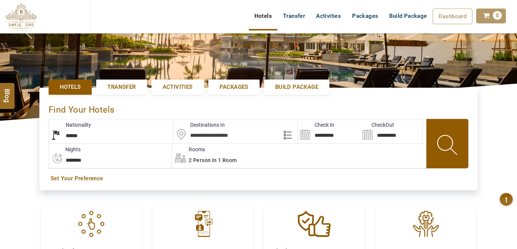 This screenshot has width=517, height=249. What do you see at coordinates (497, 15) in the screenshot?
I see `span: 0` at bounding box center [497, 15].